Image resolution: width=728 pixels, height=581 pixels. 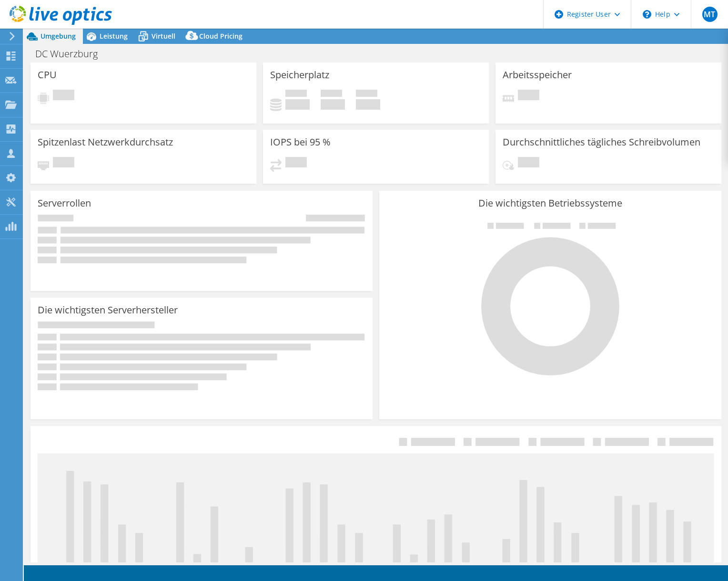 I want to click on span: Insgesamt, so click(x=366, y=94).